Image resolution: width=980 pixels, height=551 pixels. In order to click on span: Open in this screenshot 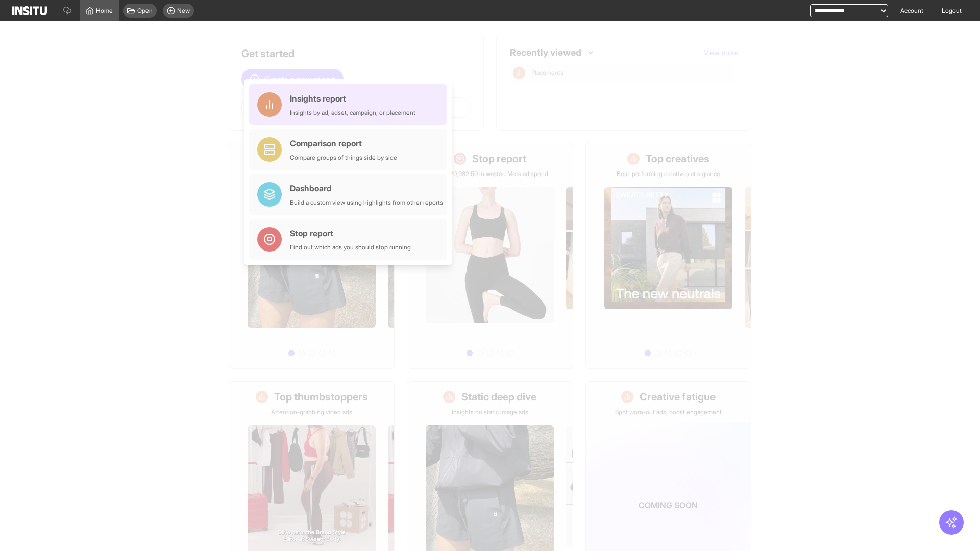, I will do `click(145, 11)`.